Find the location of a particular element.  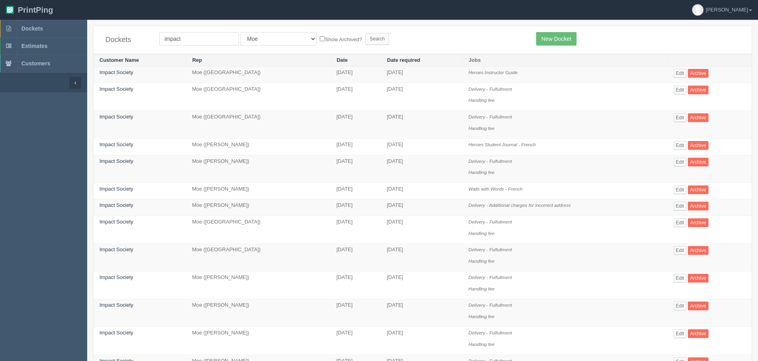

span: Dockets is located at coordinates (32, 29).